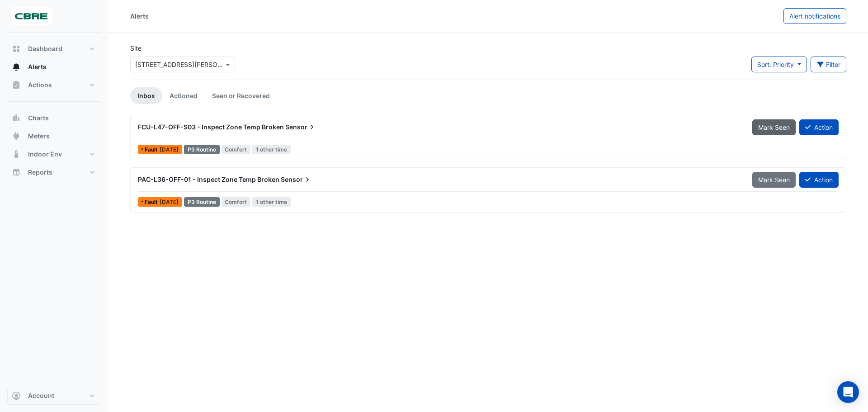 The image size is (868, 412). I want to click on span: PAC-L36-OFF-01 - Inspect Zone Temp Broken, so click(208, 179).